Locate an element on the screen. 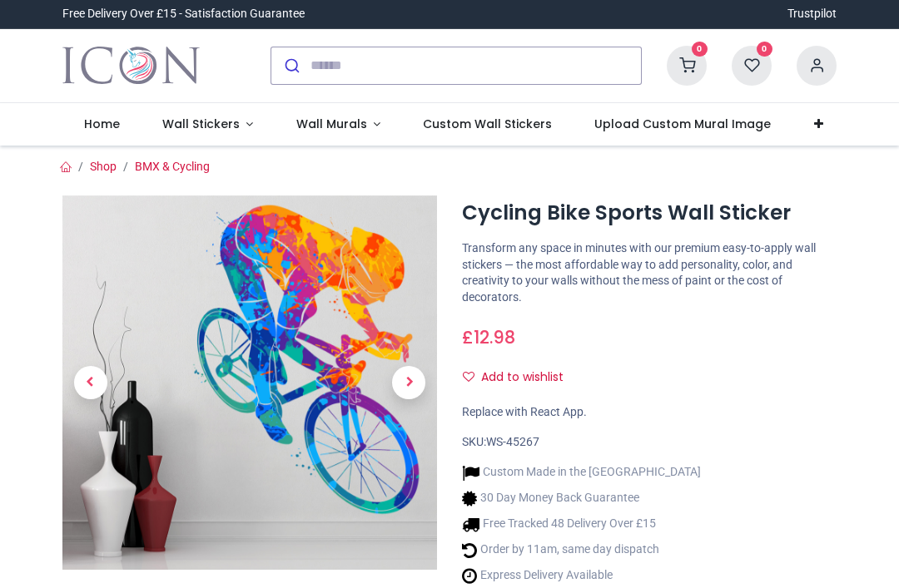  span: 12.98 is located at coordinates (495, 337).